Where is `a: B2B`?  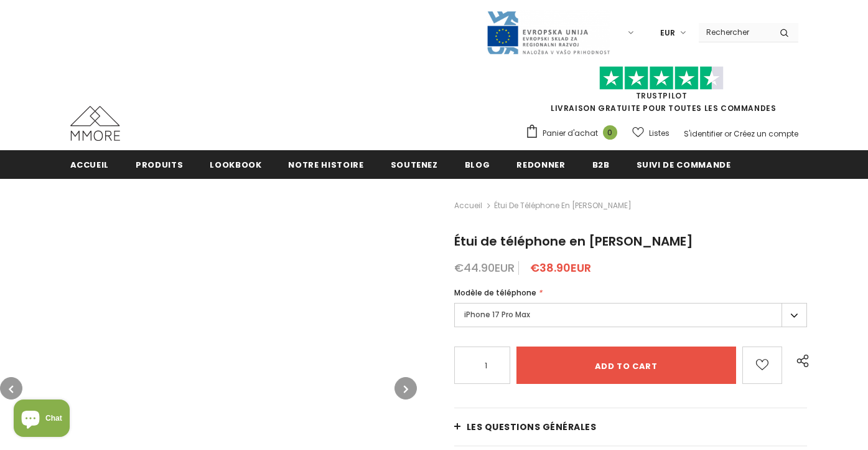 a: B2B is located at coordinates (601, 164).